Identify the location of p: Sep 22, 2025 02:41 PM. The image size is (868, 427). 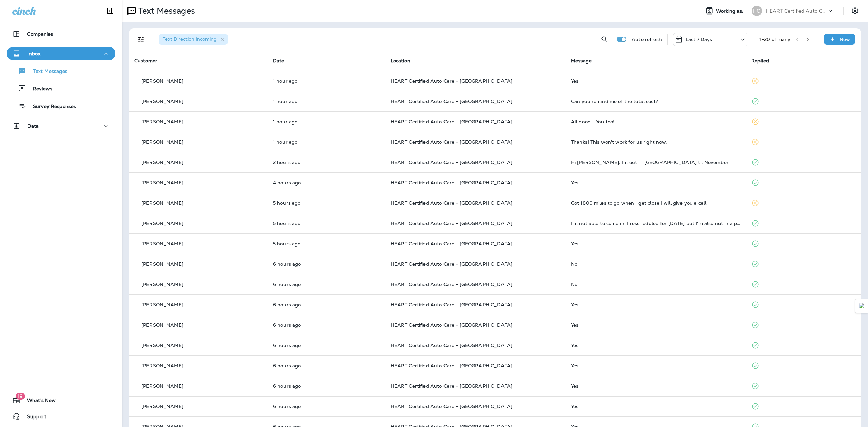
(326, 81).